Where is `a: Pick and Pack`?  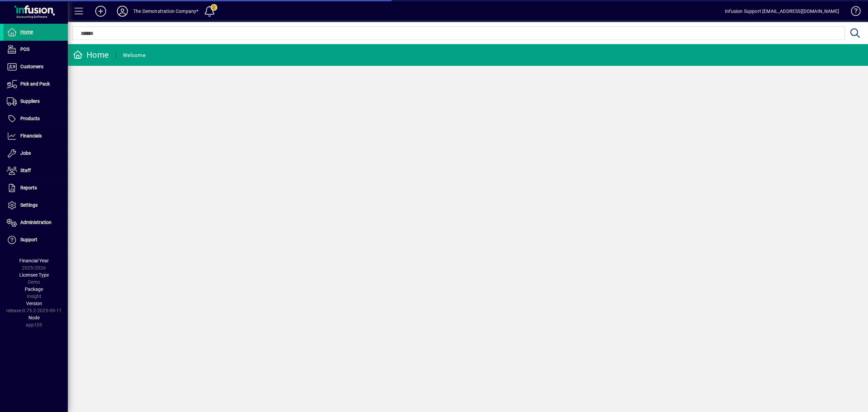
a: Pick and Pack is located at coordinates (35, 84).